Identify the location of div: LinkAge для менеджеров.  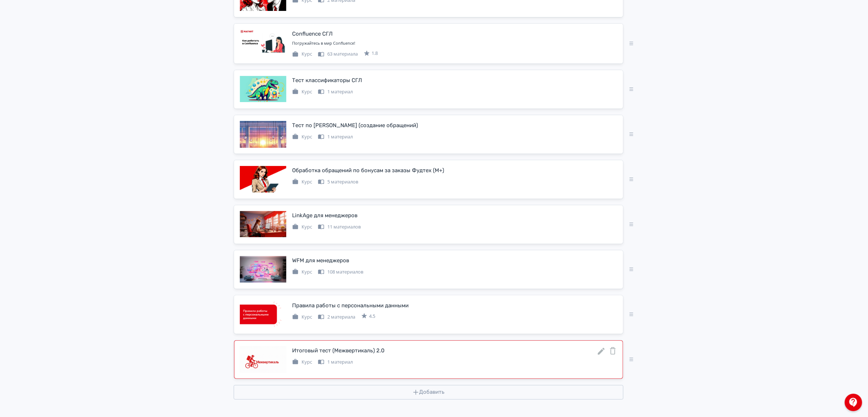
(325, 215).